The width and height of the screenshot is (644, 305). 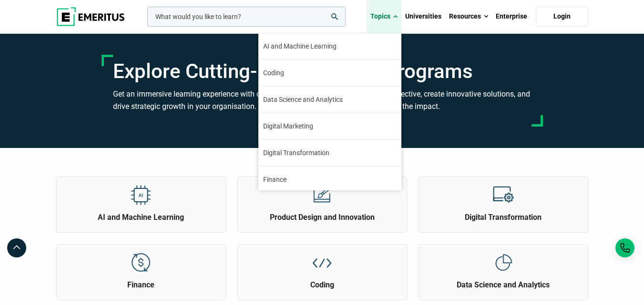 I want to click on span: Coding, so click(x=274, y=73).